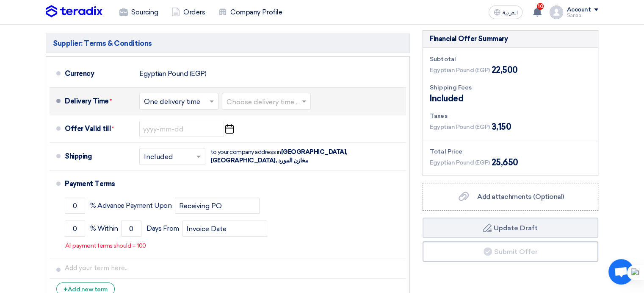  Describe the element at coordinates (182, 129) in the screenshot. I see `input: yyyy-mm-dd` at that location.